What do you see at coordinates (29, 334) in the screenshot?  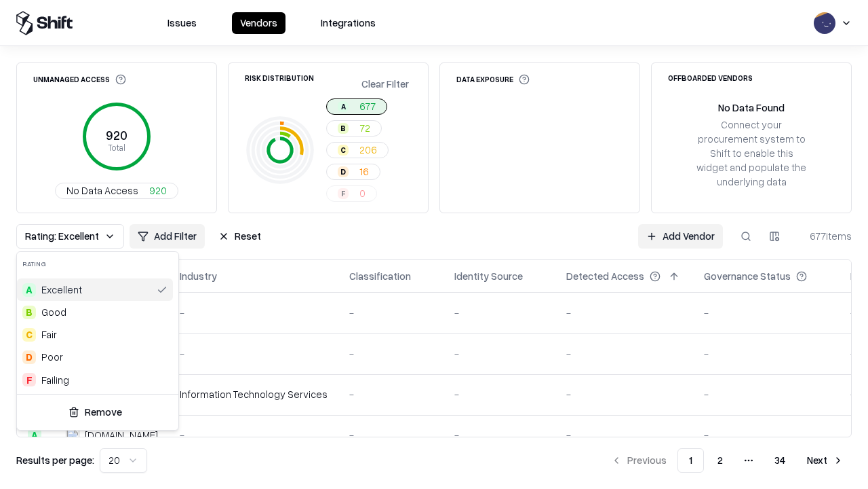 I see `div: C` at bounding box center [29, 334].